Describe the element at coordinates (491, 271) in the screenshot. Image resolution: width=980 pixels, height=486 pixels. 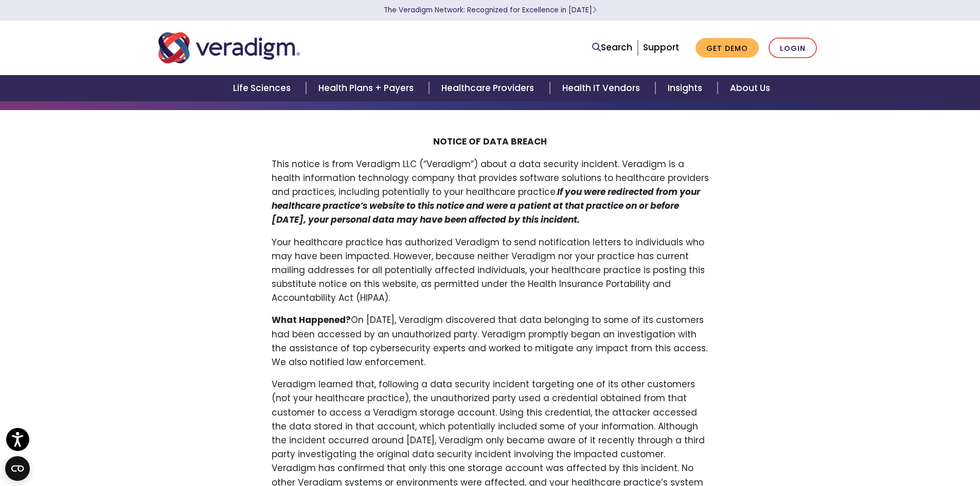
I see `p: Your healthcare practice has authorized Veradigm to send notification letters to individuals who ...` at that location.